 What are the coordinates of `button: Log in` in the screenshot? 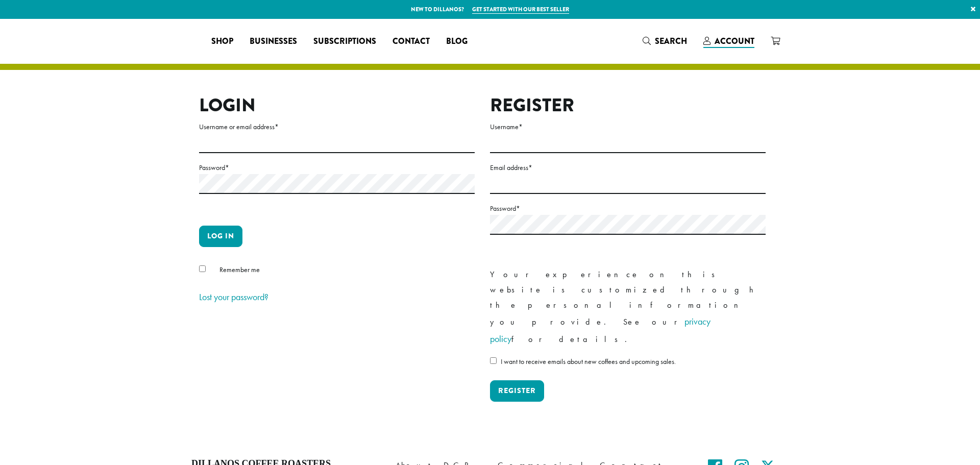 It's located at (221, 236).